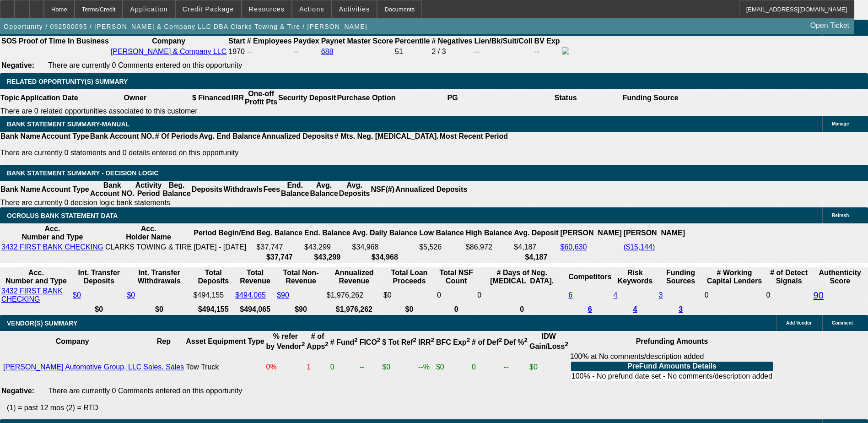 The height and width of the screenshot is (423, 868). I want to click on th: $43,299, so click(327, 257).